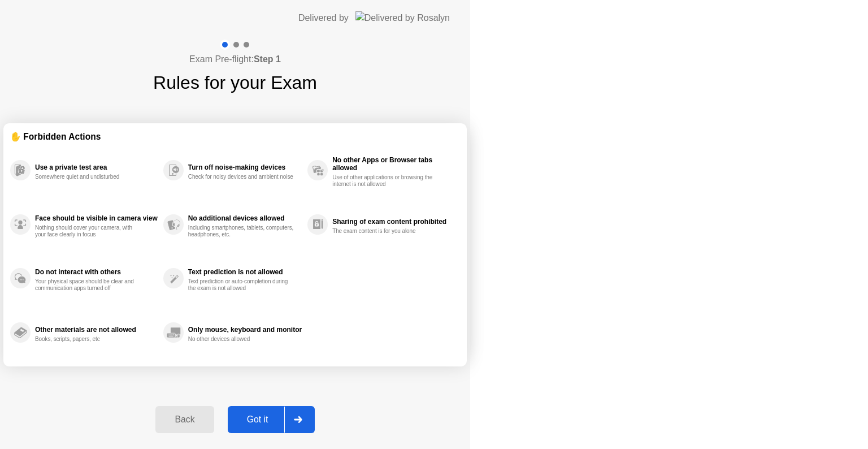 Image resolution: width=868 pixels, height=449 pixels. What do you see at coordinates (241, 285) in the screenshot?
I see `div: Text prediction or auto-completion during the exam is not allowed` at bounding box center [241, 285].